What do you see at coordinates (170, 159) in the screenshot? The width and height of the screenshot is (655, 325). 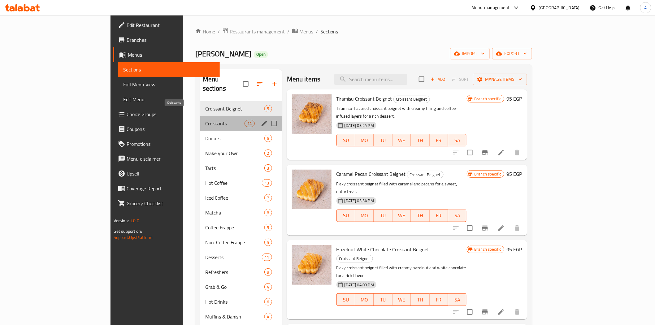 I see `span: Menu disclaimer` at bounding box center [170, 159].